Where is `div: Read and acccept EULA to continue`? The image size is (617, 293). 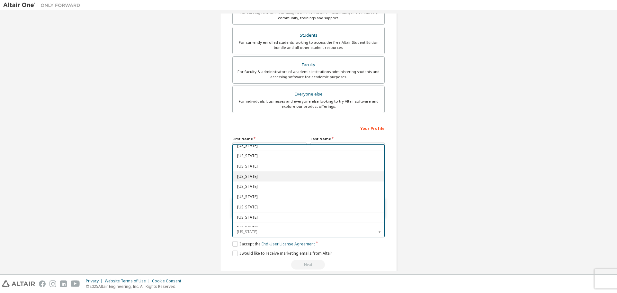 div: Read and acccept EULA to continue is located at coordinates (309, 265).